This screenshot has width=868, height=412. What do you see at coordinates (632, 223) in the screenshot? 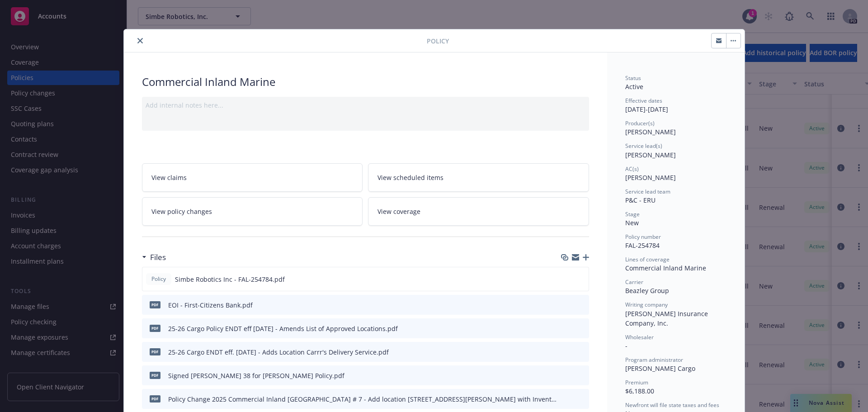
I see `span: New` at bounding box center [632, 223].